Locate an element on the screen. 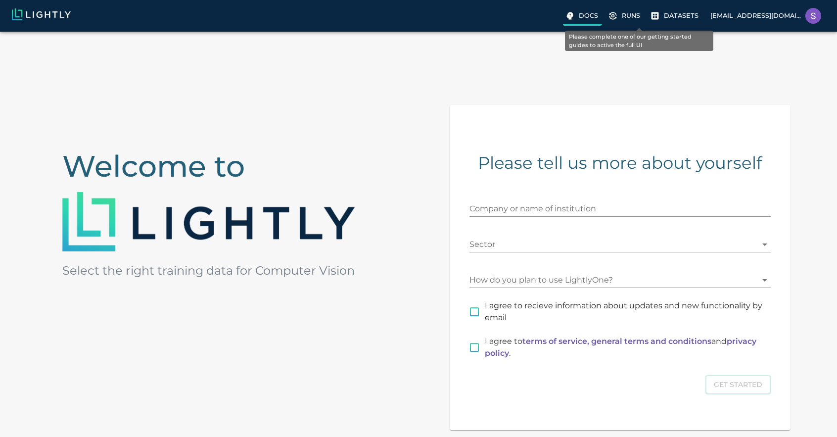  div: Please complete one of our getting started guides to active the full UI is located at coordinates (639, 41).